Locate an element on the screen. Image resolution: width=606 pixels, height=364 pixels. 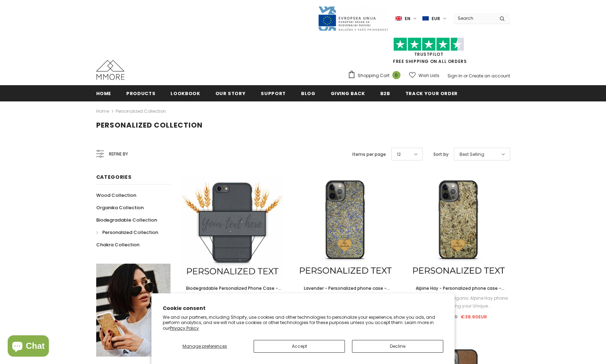
span: €38.90EUR is located at coordinates (474, 317).